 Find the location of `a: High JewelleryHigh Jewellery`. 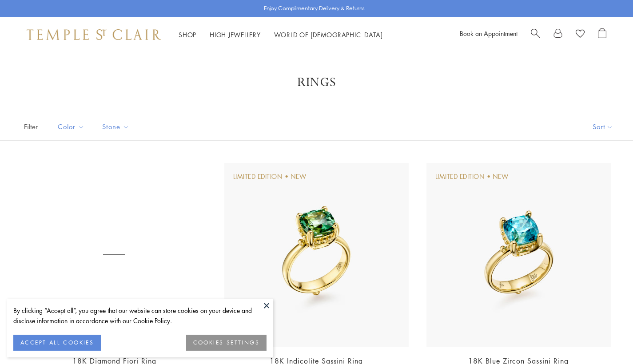

a: High JewelleryHigh Jewellery is located at coordinates (235, 35).